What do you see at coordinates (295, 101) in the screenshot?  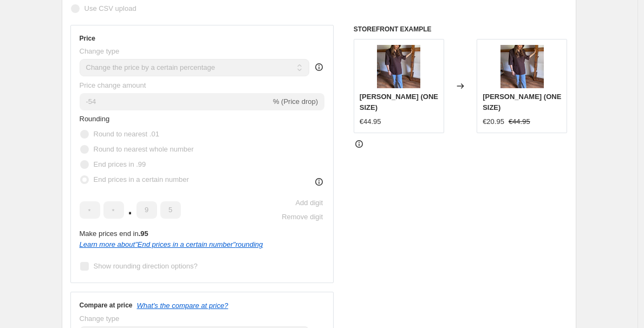 I see `span: % (Price drop)` at bounding box center [295, 101].